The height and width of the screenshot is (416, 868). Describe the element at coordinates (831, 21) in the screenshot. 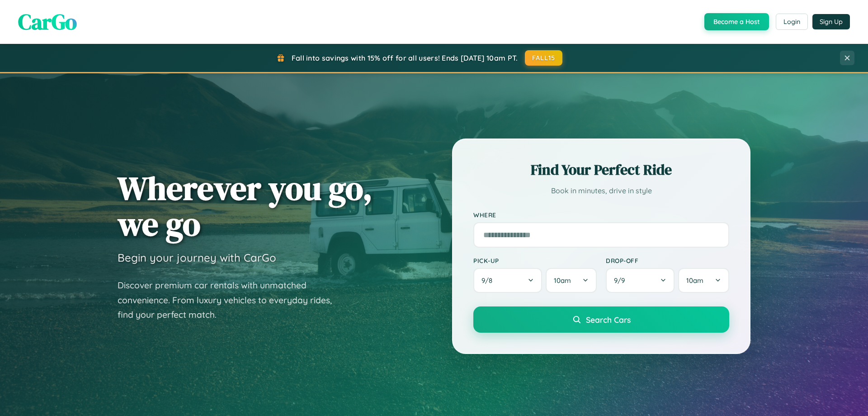

I see `button: Sign Up` at that location.